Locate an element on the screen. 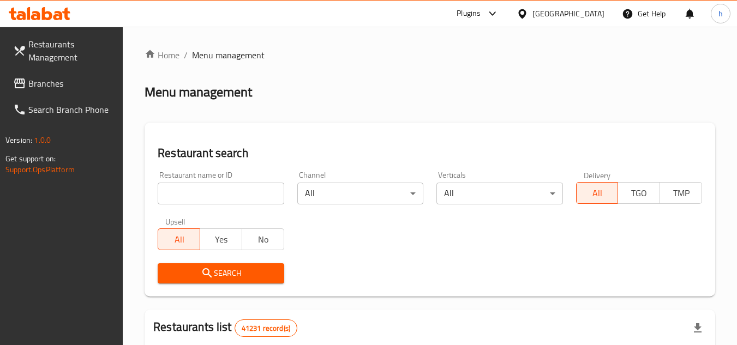 The image size is (737, 345). a: Restaurants Management is located at coordinates (64, 51).